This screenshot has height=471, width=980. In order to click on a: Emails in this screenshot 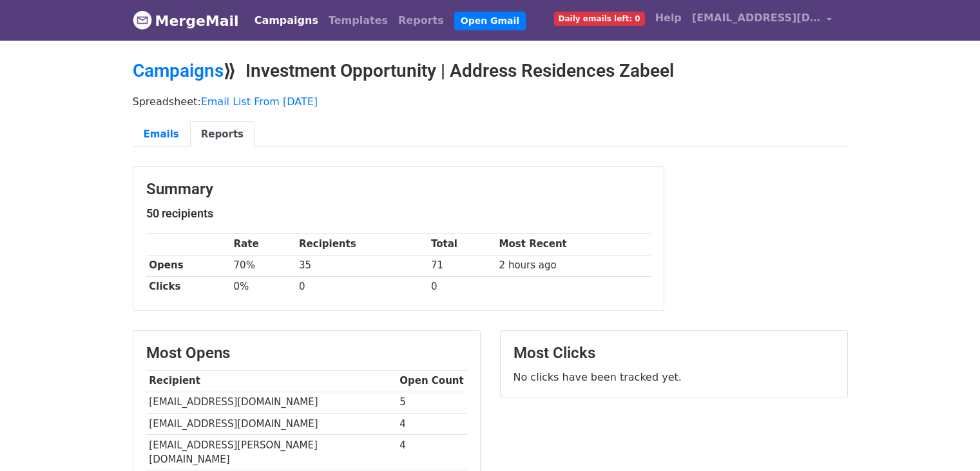, I will do `click(161, 134)`.